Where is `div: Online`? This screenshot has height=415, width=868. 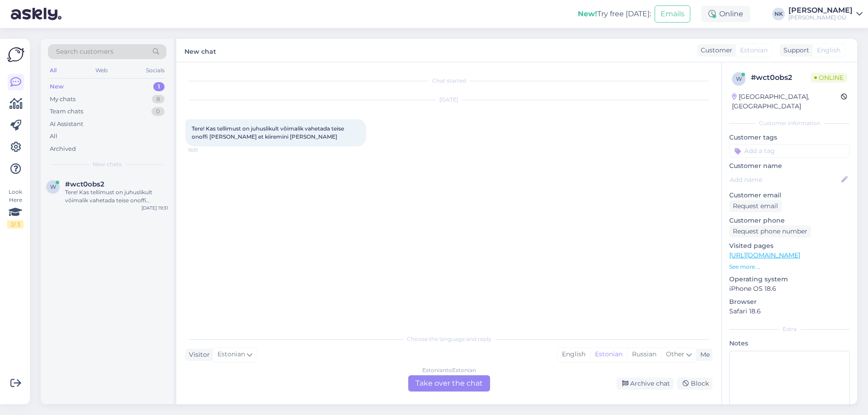 div: Online is located at coordinates (725, 14).